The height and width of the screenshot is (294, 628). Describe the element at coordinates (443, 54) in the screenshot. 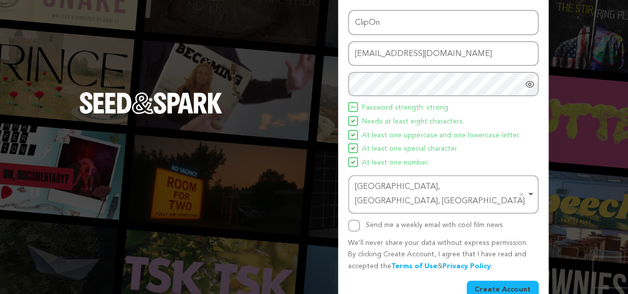

I see `input: Email address` at that location.